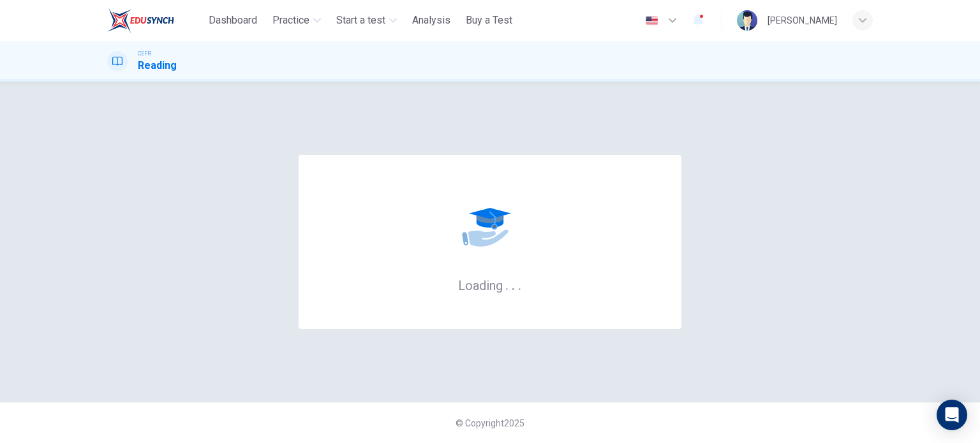 The height and width of the screenshot is (443, 980). Describe the element at coordinates (233, 20) in the screenshot. I see `button: Dashboard` at that location.